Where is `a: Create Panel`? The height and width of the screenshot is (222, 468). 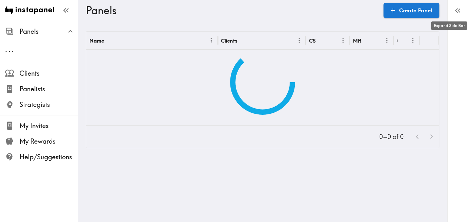
a: Create Panel is located at coordinates (412, 10).